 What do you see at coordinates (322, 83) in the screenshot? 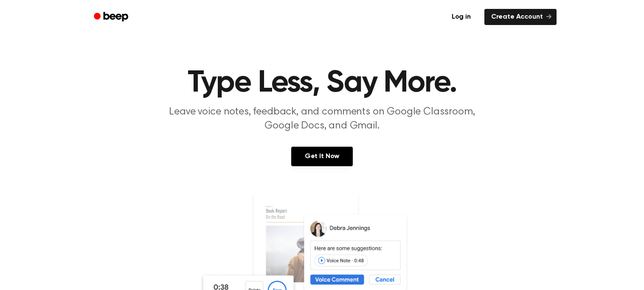
I see `h1: Type Less, Say More.` at bounding box center [322, 83].